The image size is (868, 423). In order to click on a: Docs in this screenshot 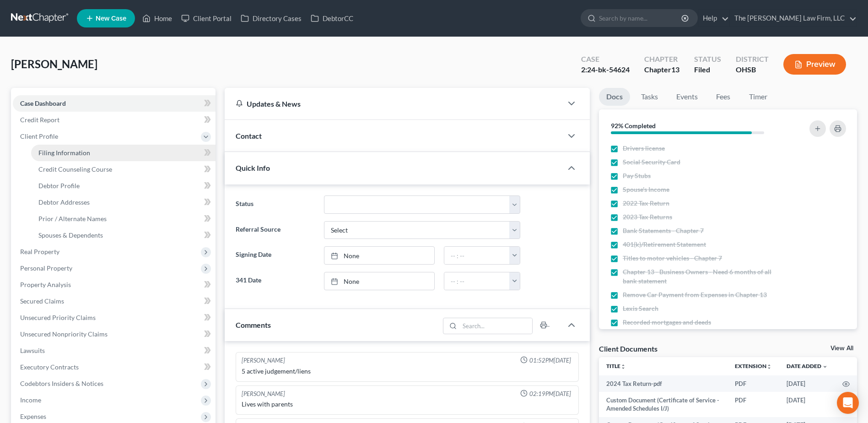, I will do `click(615, 97)`.